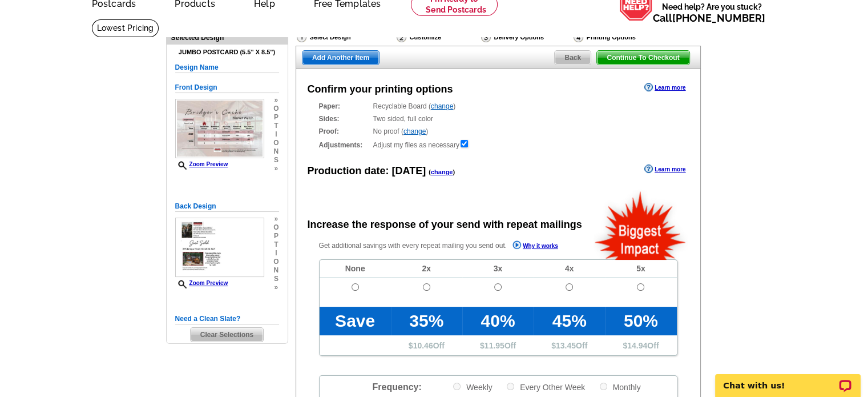 This screenshot has height=397, width=868. Describe the element at coordinates (445, 225) in the screenshot. I see `div: Increase the response of your send with repeat mailings` at that location.